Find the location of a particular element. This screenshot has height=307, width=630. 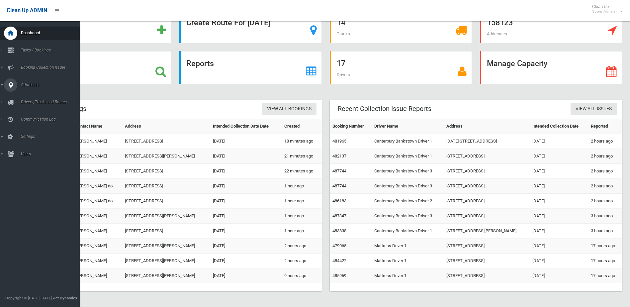

td: 21 minutes ago is located at coordinates (302, 156).